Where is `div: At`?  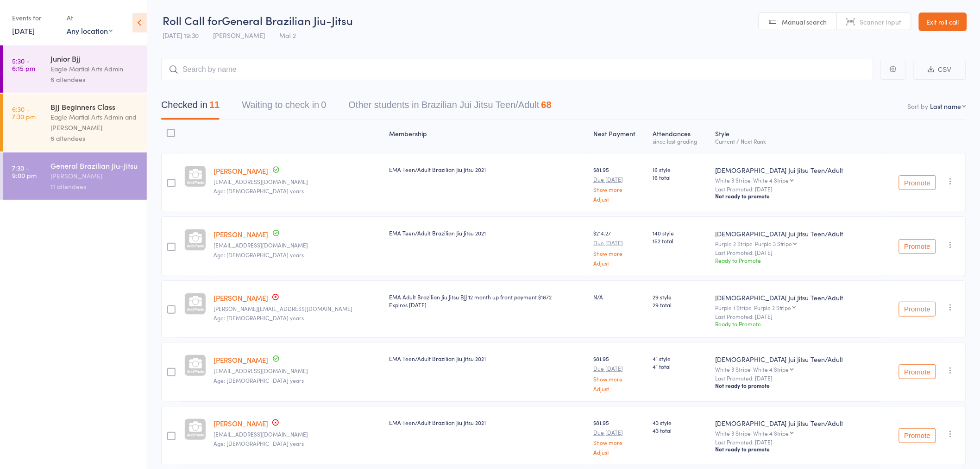
div: At is located at coordinates (90, 17).